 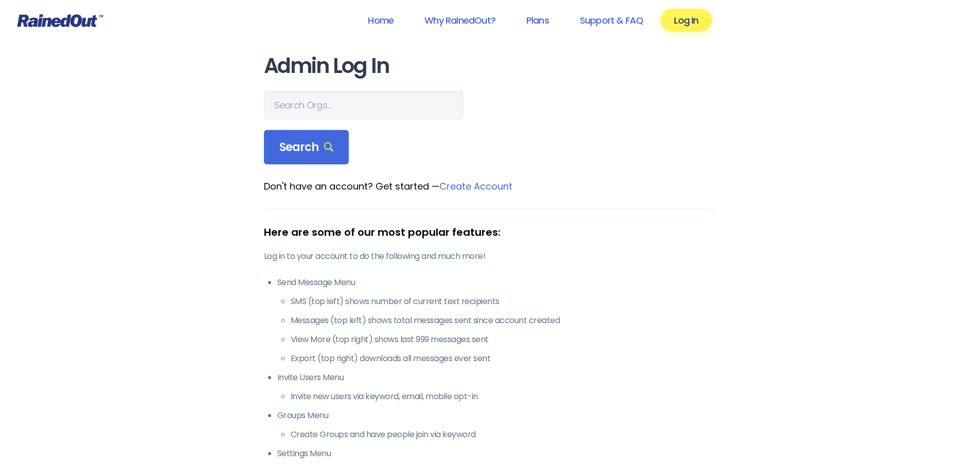 I want to click on li: SMS (top left) shows number of current text recipients, so click(x=503, y=302).